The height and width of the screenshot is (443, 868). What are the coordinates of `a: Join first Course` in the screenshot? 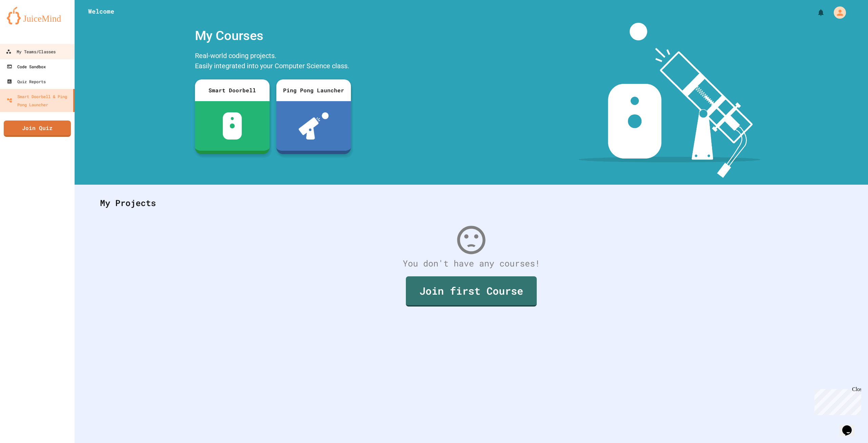 It's located at (472, 291).